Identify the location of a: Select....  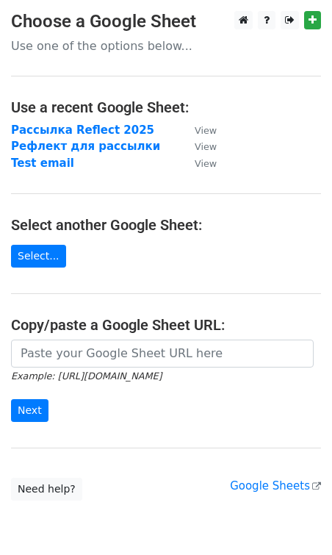
(38, 256).